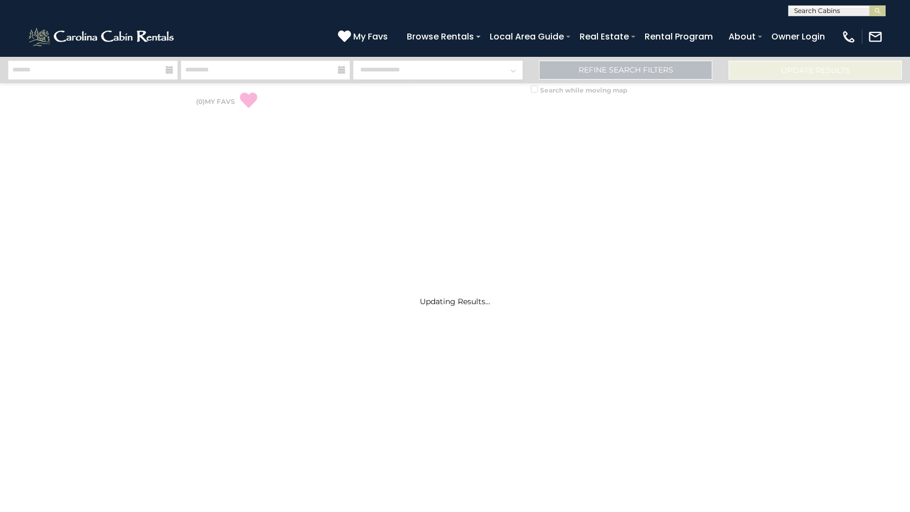 Image resolution: width=910 pixels, height=512 pixels. I want to click on a: My Favs, so click(364, 37).